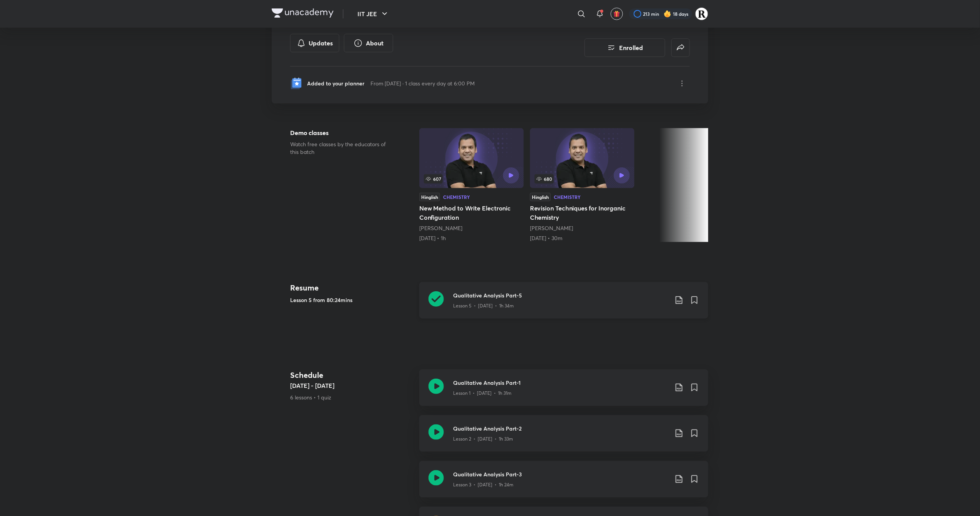 This screenshot has width=980, height=516. What do you see at coordinates (302, 13) in the screenshot?
I see `img: Company Logo` at bounding box center [302, 13].